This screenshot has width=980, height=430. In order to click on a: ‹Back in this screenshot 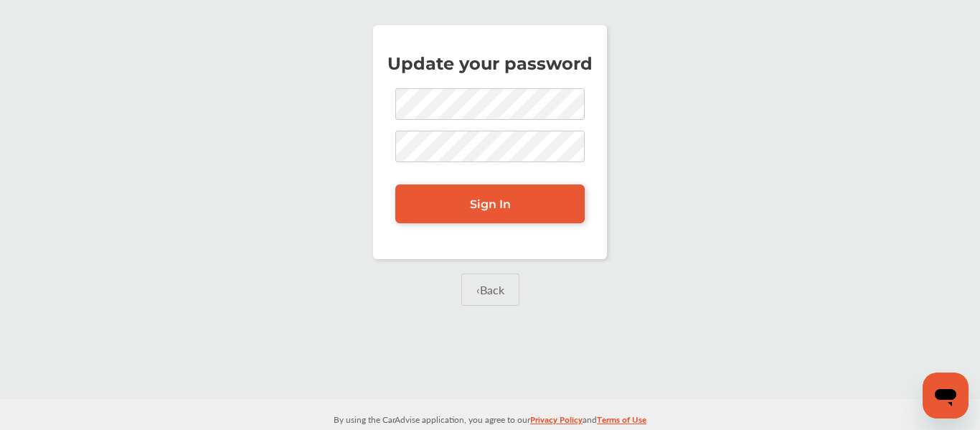, I will do `click(490, 289)`.